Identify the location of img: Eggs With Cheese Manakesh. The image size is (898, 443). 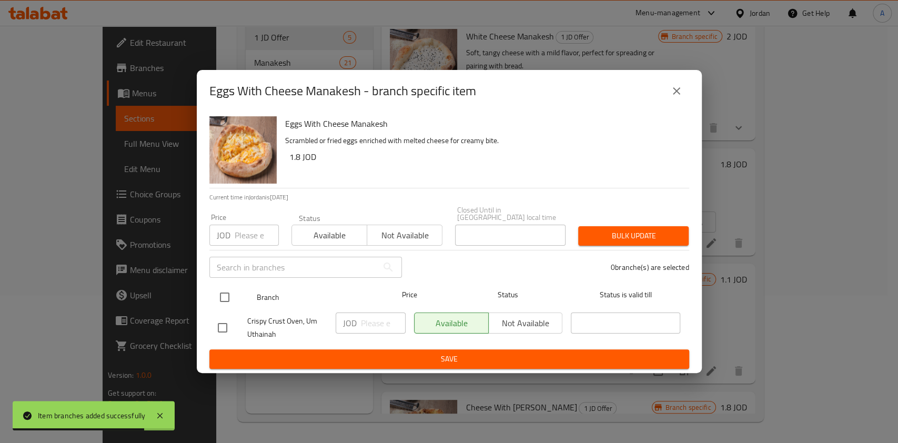
(243, 150).